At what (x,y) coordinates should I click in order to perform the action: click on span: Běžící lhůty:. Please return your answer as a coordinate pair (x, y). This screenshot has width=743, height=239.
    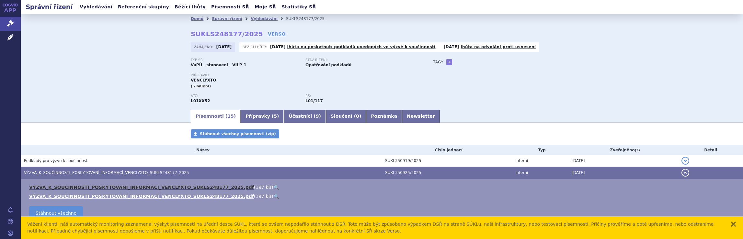
    Looking at the image, I should click on (255, 47).